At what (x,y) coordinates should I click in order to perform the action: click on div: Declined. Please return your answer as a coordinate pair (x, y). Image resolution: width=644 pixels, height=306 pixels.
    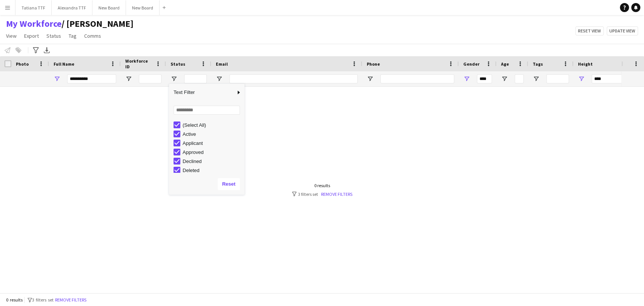
    Looking at the image, I should click on (213, 161).